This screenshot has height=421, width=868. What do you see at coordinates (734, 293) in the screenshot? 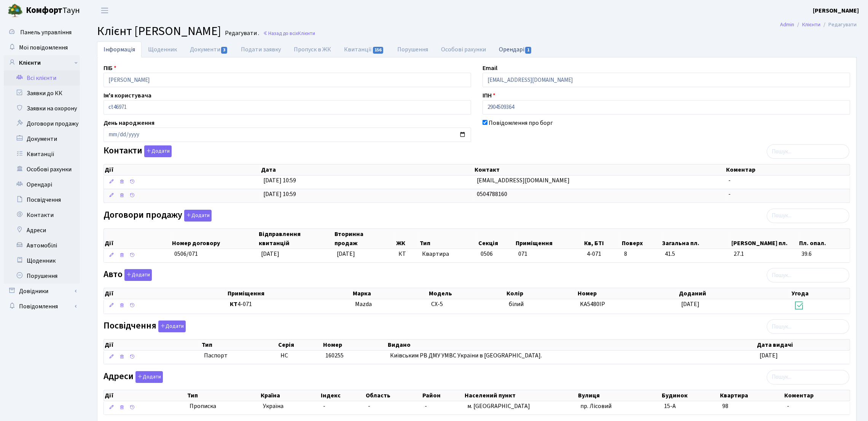
I see `th: Доданий` at bounding box center [734, 293].